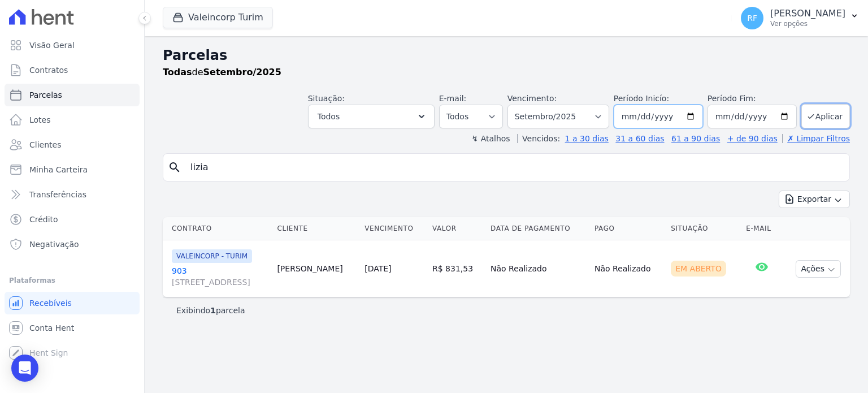 The height and width of the screenshot is (393, 868). What do you see at coordinates (71, 219) in the screenshot?
I see `a: Crédito` at bounding box center [71, 219].